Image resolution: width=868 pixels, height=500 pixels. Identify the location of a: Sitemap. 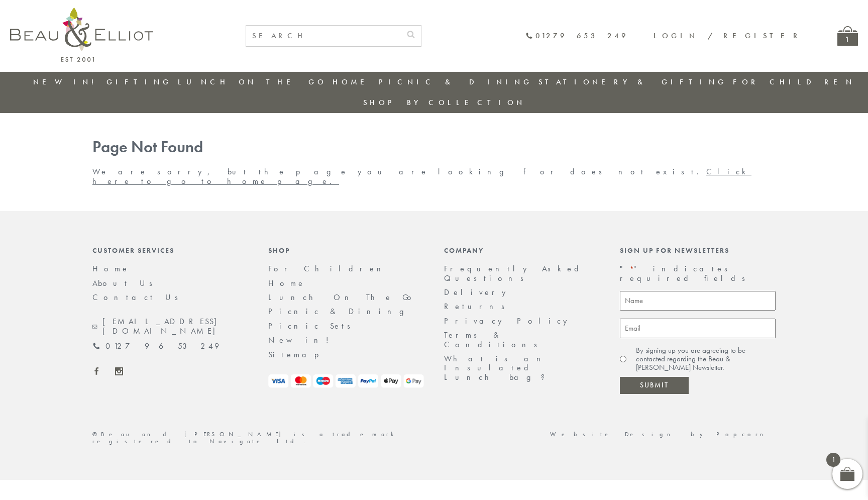
(300, 354).